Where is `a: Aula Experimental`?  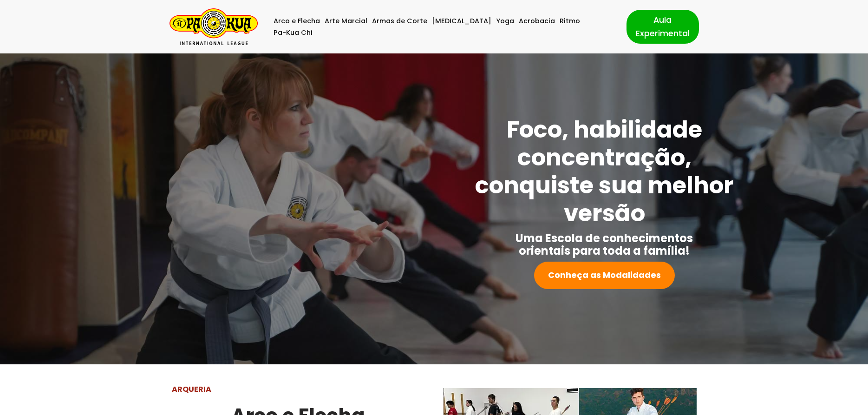 a: Aula Experimental is located at coordinates (663, 27).